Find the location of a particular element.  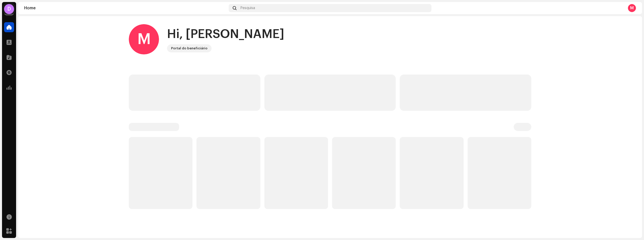

div: Portal do beneficiário is located at coordinates (189, 48).